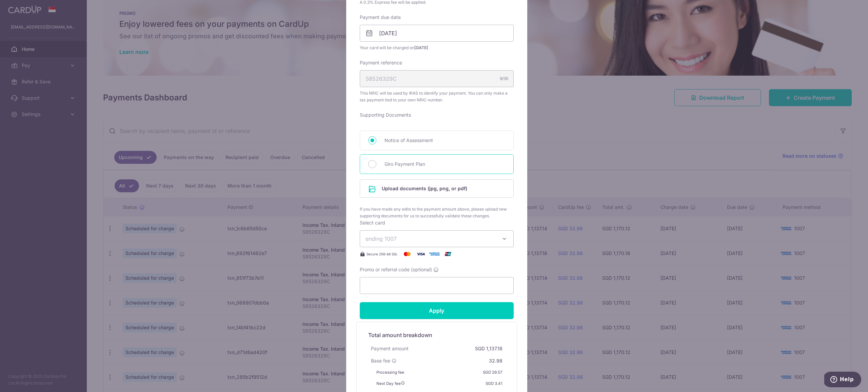 This screenshot has width=868, height=392. I want to click on span: ending 1007, so click(381, 239).